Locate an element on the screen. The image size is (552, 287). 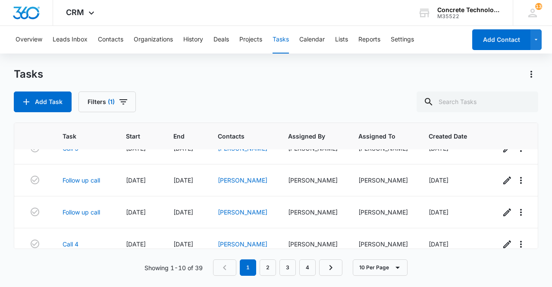
button: Reports is located at coordinates (369, 40).